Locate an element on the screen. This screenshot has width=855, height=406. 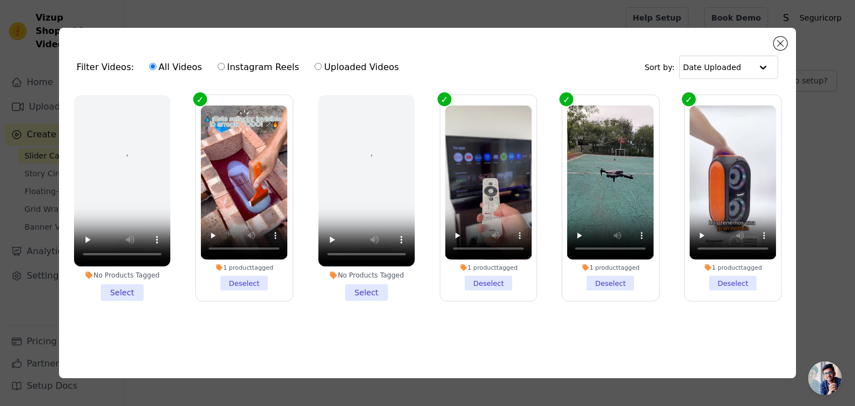
label: Instagram Reels is located at coordinates (258, 67).